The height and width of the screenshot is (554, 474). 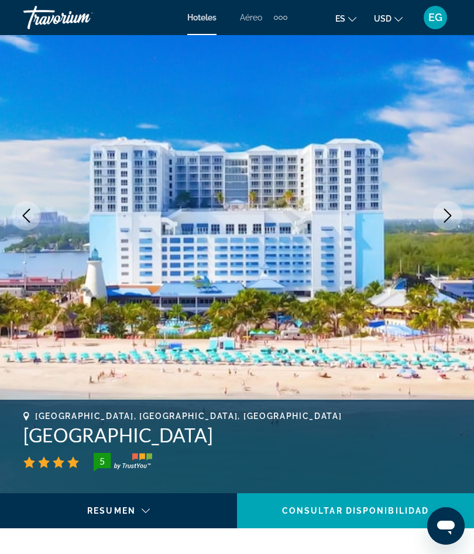 I want to click on span: Hoteles, so click(x=202, y=18).